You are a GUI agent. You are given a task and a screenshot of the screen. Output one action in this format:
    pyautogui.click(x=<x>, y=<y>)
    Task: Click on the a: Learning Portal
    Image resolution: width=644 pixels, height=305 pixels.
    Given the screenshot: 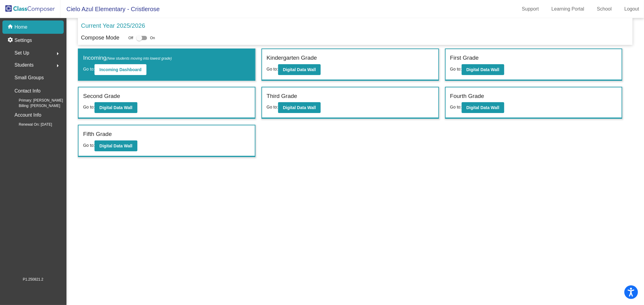 What is the action you would take?
    pyautogui.click(x=568, y=9)
    